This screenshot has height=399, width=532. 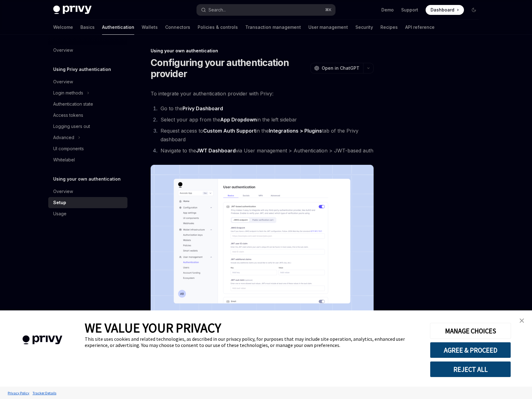 I want to click on div: UI components, so click(x=68, y=149).